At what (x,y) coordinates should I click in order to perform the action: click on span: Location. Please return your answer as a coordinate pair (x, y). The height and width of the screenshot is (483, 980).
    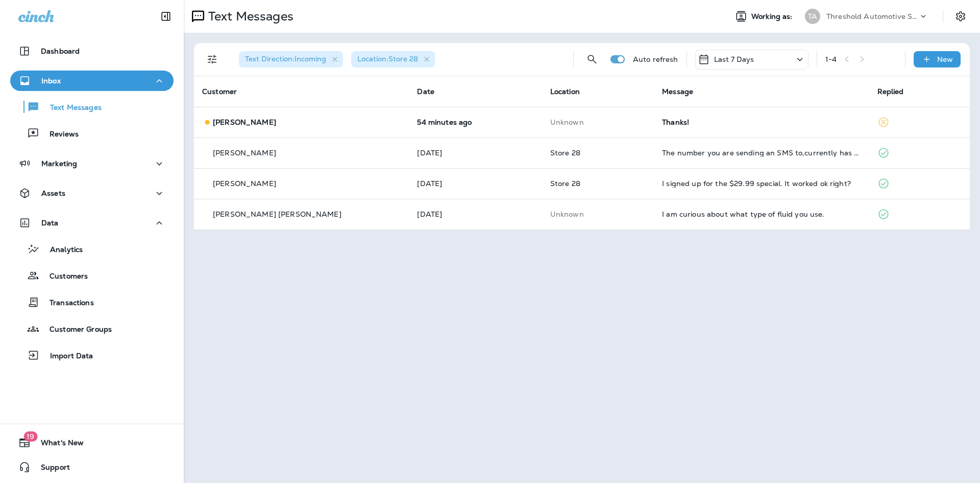
    Looking at the image, I should click on (565, 92).